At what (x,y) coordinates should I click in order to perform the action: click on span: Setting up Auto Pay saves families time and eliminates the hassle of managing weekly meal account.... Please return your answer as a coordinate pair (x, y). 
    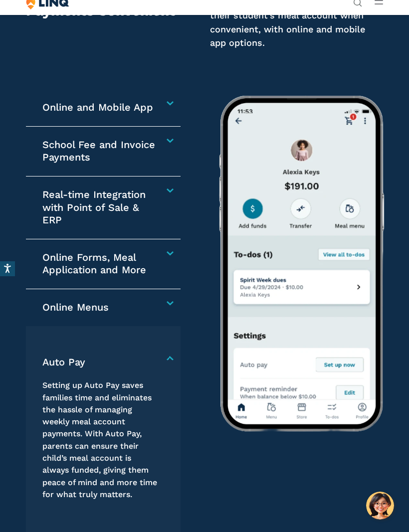
    Looking at the image, I should click on (100, 440).